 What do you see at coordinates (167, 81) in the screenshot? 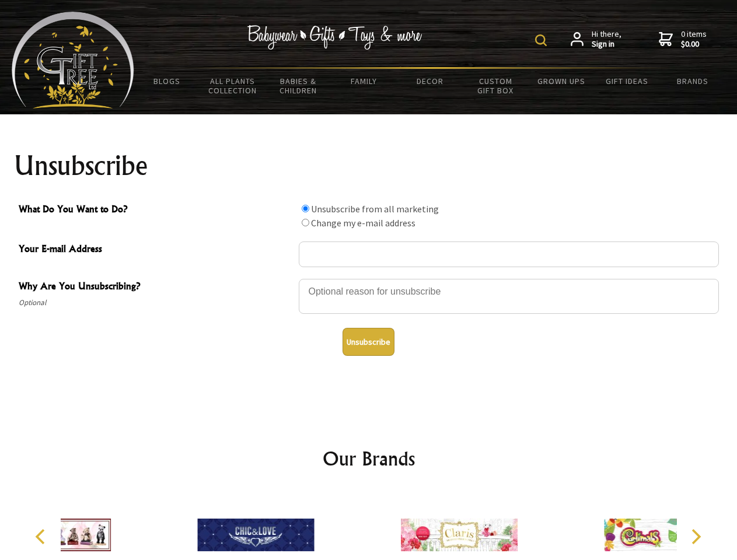
I see `a: BLOGS` at bounding box center [167, 81].